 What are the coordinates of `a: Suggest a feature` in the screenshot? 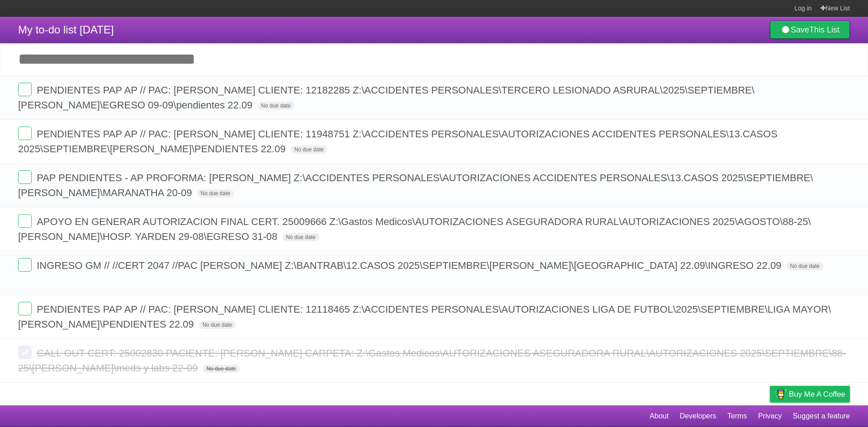 It's located at (821, 416).